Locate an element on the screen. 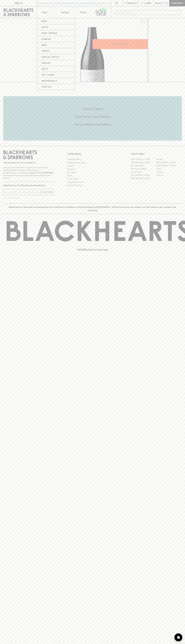  img: bubble-icon is located at coordinates (178, 637).